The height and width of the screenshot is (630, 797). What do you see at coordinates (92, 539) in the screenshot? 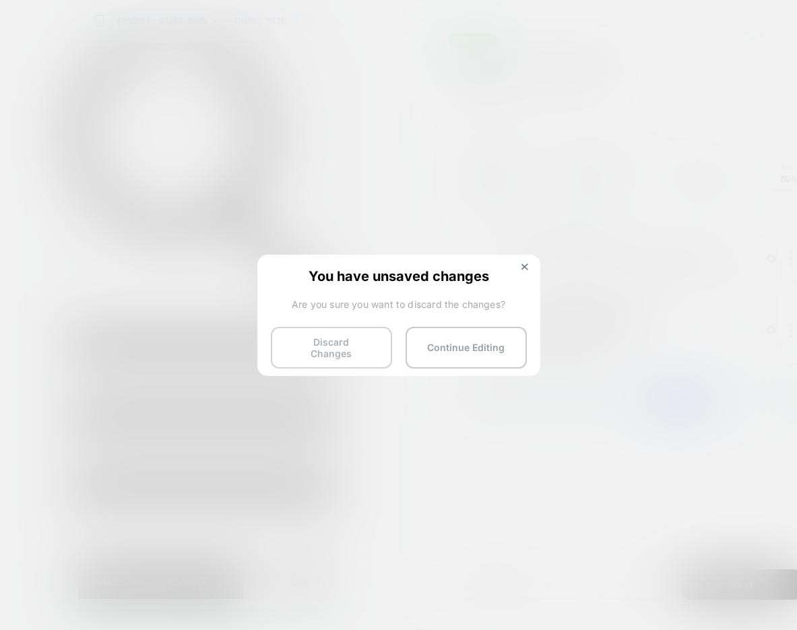
I see `button: FREE WATCHBAND` at bounding box center [92, 539].